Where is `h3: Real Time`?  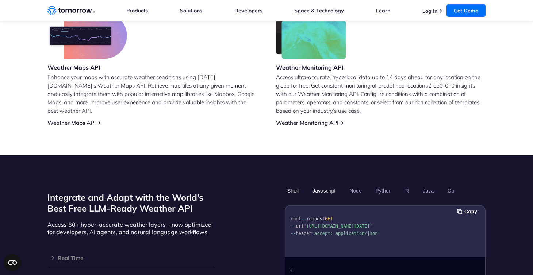
h3: Real Time is located at coordinates (131, 258).